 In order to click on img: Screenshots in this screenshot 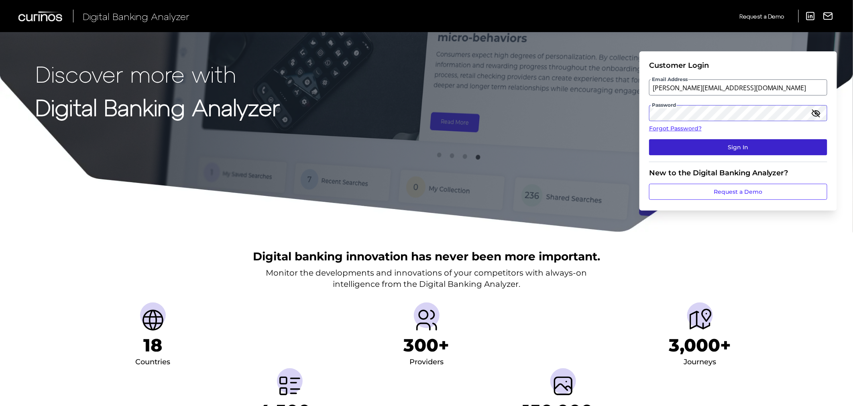, I will do `click(563, 386)`.